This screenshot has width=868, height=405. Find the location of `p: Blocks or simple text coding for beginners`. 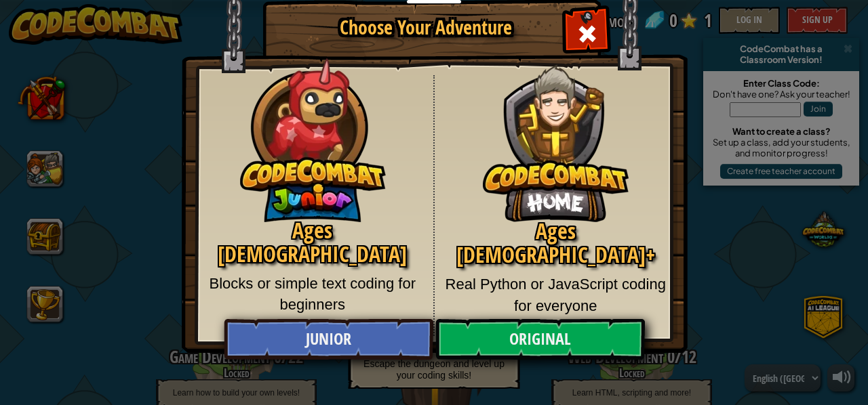

p: Blocks or simple text coding for beginners is located at coordinates (313, 294).